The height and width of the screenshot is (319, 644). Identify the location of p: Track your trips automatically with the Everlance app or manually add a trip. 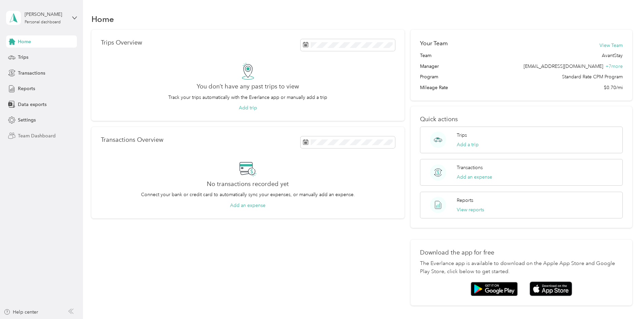
(247, 97).